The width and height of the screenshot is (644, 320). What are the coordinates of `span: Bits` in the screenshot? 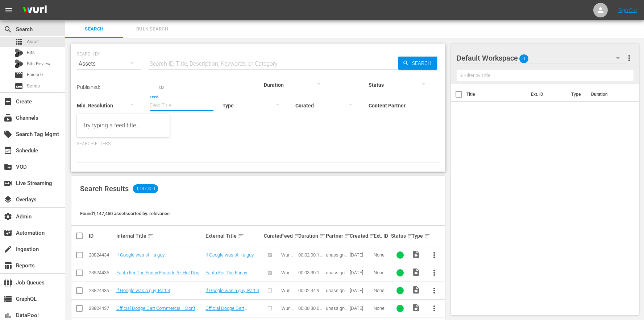 It's located at (31, 53).